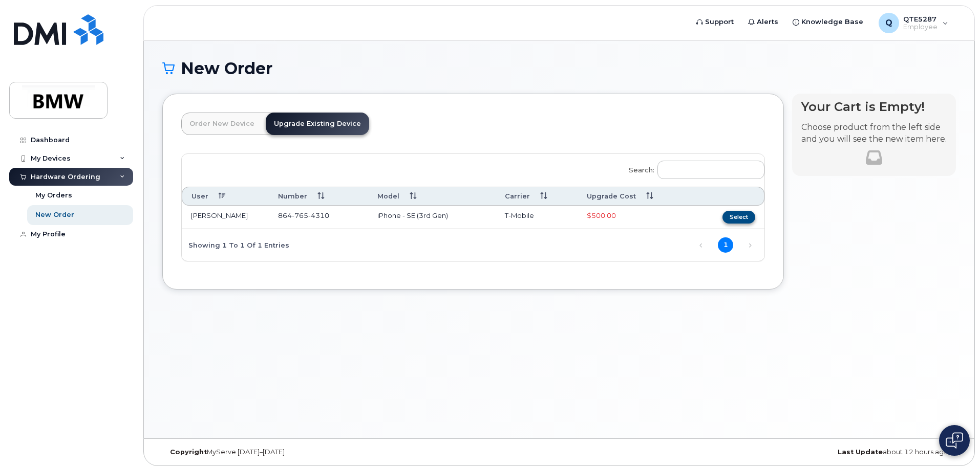  Describe the element at coordinates (711, 170) in the screenshot. I see `input: Search:` at that location.